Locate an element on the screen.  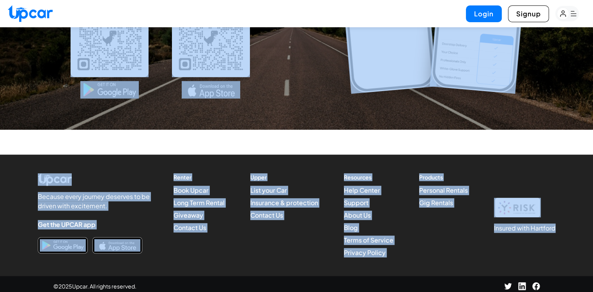
a: Gig Rentals is located at coordinates (436, 203).